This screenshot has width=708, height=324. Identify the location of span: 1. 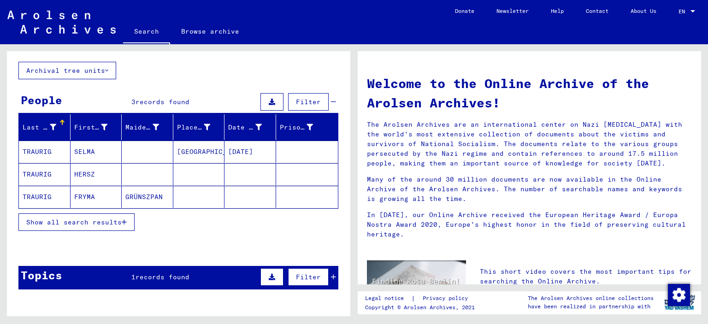
(133, 277).